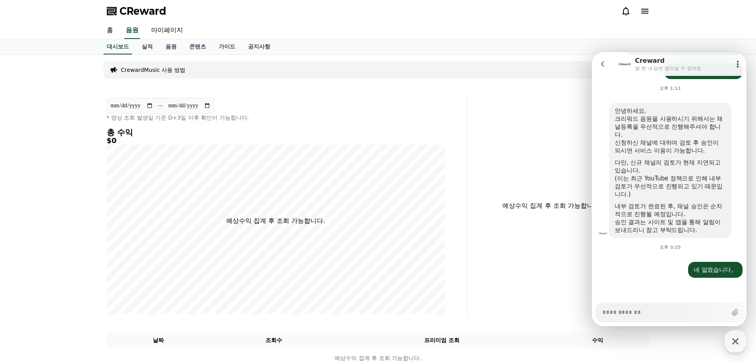 The width and height of the screenshot is (756, 362). Describe the element at coordinates (153, 70) in the screenshot. I see `p: CrewardMusic 사용 방법` at that location.